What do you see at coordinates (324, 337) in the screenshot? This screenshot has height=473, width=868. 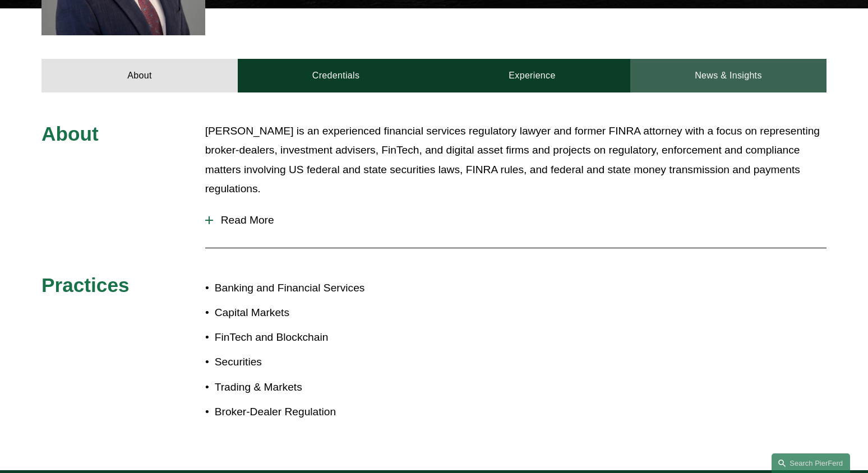 I see `p: FinTech and Blockchain` at bounding box center [324, 337].